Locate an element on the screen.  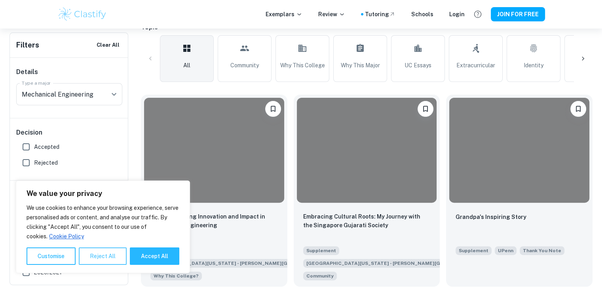
button: Customise is located at coordinates (51, 256).